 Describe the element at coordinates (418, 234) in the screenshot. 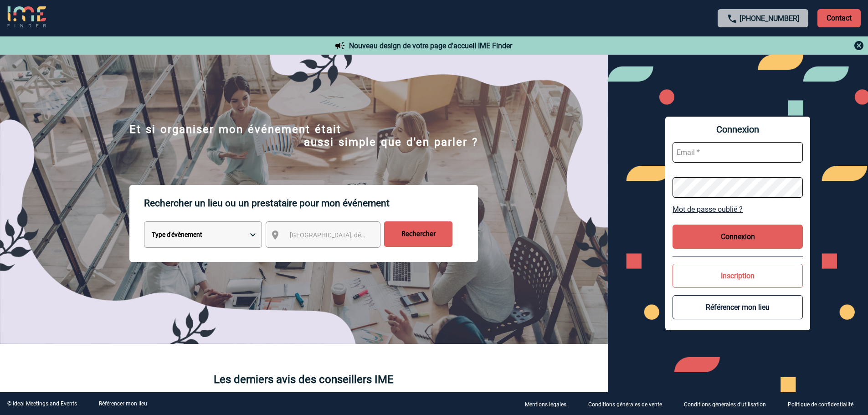

I see `input: Rechercher` at that location.